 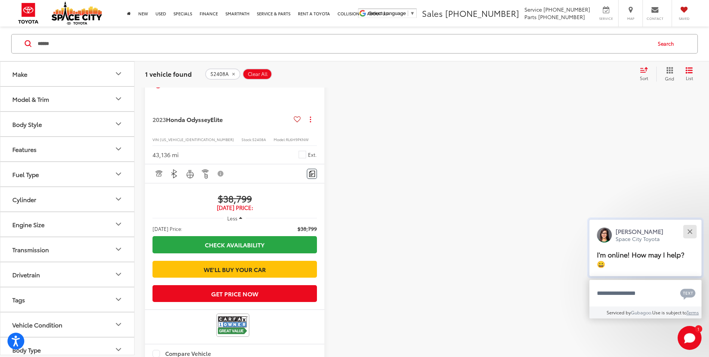 I want to click on button: Less, so click(x=235, y=218).